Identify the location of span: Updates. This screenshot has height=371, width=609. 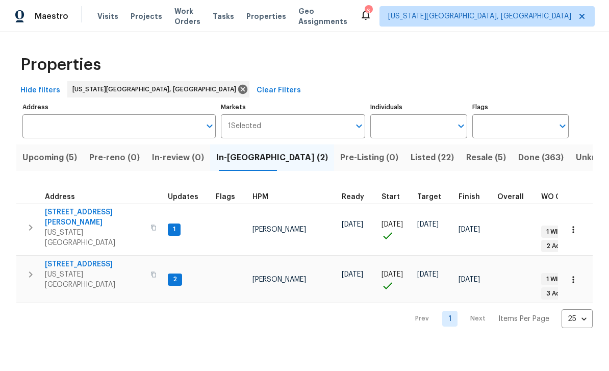
(183, 197).